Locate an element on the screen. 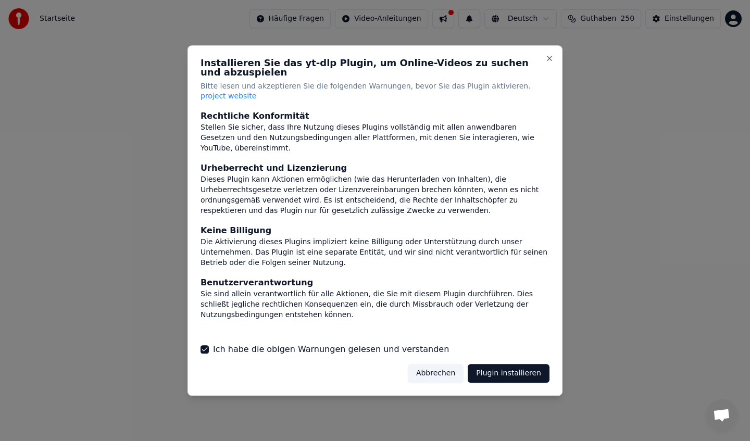 The height and width of the screenshot is (441, 750). span: project website is located at coordinates (228, 96).